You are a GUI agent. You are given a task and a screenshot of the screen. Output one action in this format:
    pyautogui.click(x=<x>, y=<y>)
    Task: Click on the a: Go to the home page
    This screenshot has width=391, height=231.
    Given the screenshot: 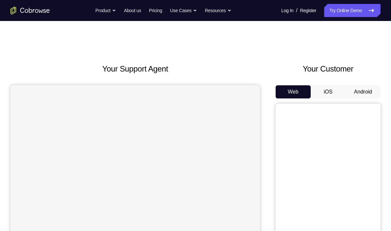 What is the action you would take?
    pyautogui.click(x=30, y=10)
    